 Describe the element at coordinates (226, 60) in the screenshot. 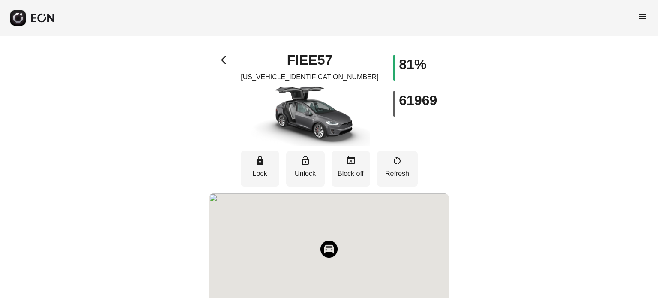

I see `span: arrow_back_ios` at that location.